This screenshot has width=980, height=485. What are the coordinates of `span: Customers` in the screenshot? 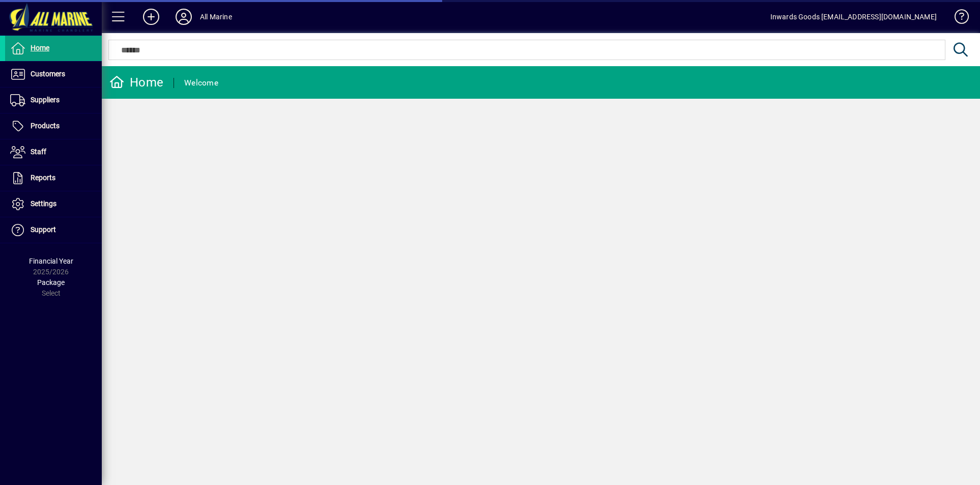 It's located at (48, 74).